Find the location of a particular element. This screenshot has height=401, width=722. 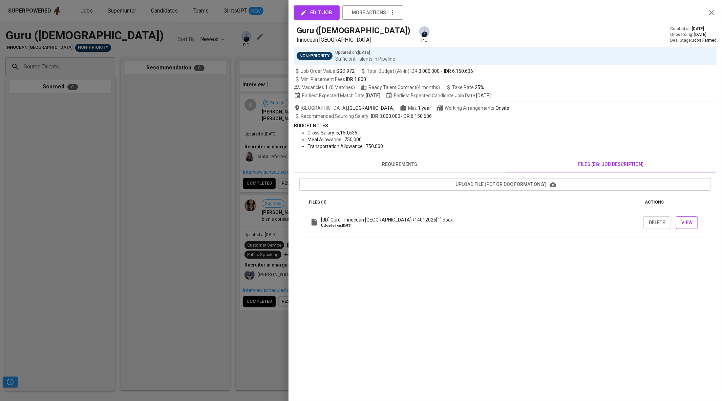

span: more actions is located at coordinates (369, 13).